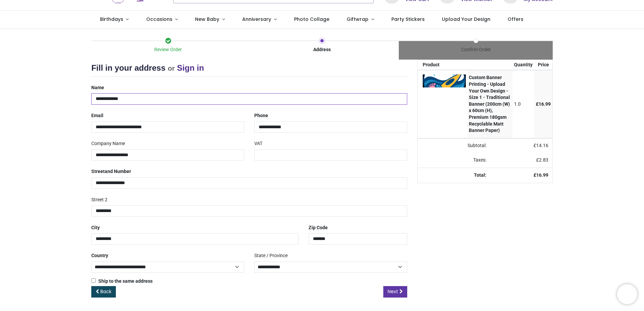 The width and height of the screenshot is (644, 311). I want to click on span: Upload Your Design, so click(466, 19).